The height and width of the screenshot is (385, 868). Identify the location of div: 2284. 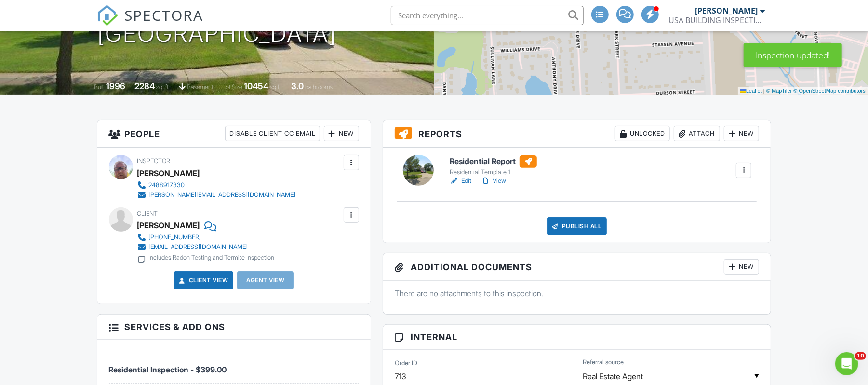
(145, 86).